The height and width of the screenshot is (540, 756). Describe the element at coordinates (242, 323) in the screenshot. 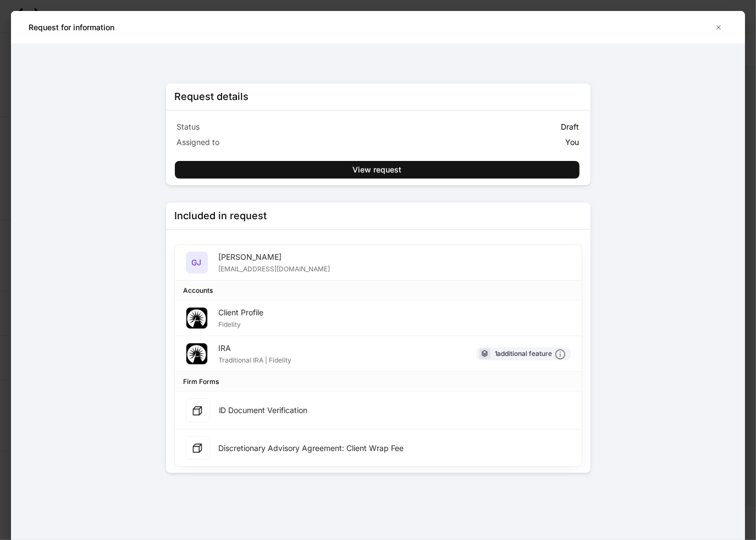

I see `div: Fidelity` at that location.